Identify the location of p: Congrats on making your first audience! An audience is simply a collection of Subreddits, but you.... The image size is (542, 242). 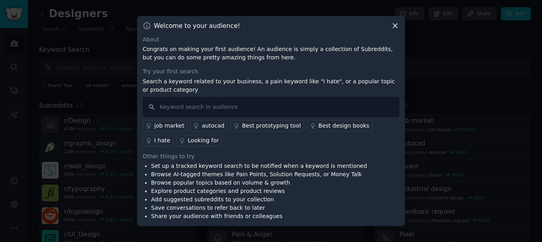
(271, 53).